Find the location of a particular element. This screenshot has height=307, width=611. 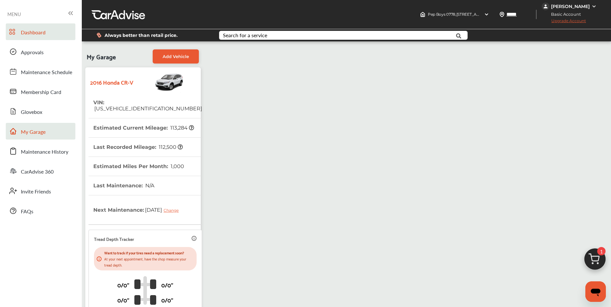

a: My Garage is located at coordinates (40, 131).